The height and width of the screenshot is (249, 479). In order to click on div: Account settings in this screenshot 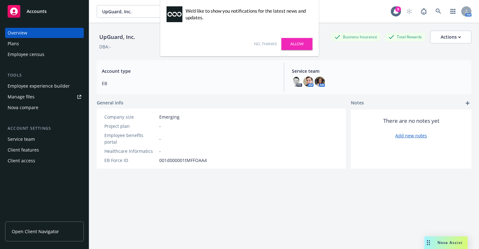, I will do `click(44, 129)`.